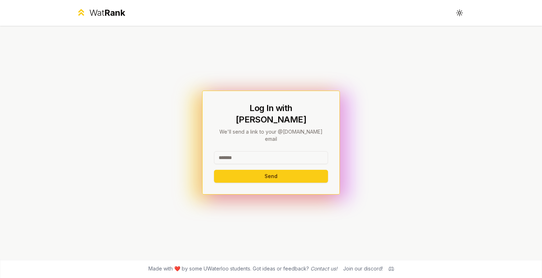  I want to click on a: Contact us!, so click(324, 269).